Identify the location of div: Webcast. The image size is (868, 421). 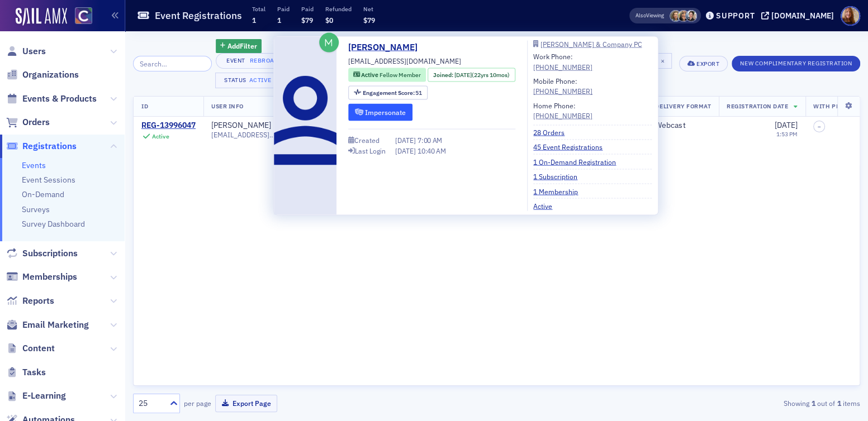
(683, 126).